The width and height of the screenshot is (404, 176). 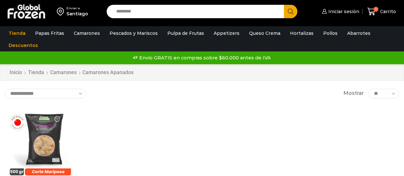 I want to click on div: Enviar a, so click(x=77, y=8).